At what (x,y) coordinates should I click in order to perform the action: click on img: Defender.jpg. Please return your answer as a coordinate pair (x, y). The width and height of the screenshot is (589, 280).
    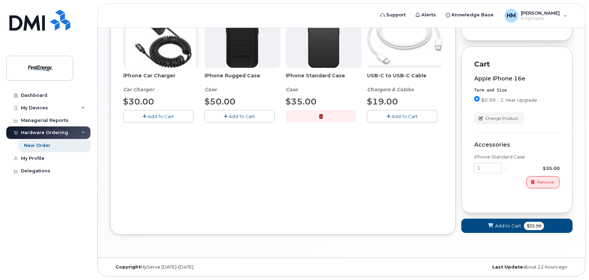
    Looking at the image, I should click on (242, 37).